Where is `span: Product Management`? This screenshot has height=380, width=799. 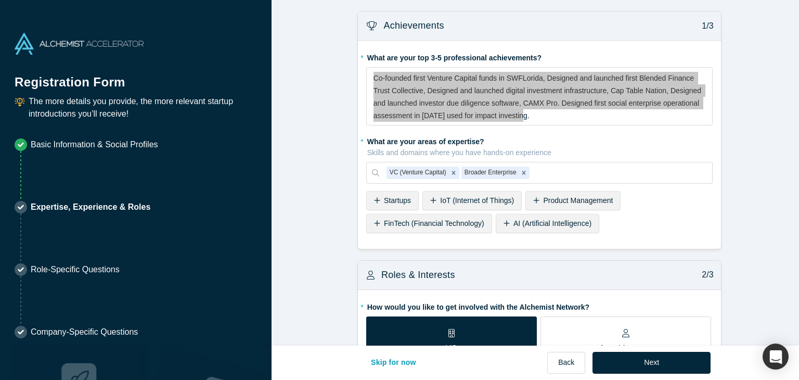 span: Product Management is located at coordinates (578, 200).